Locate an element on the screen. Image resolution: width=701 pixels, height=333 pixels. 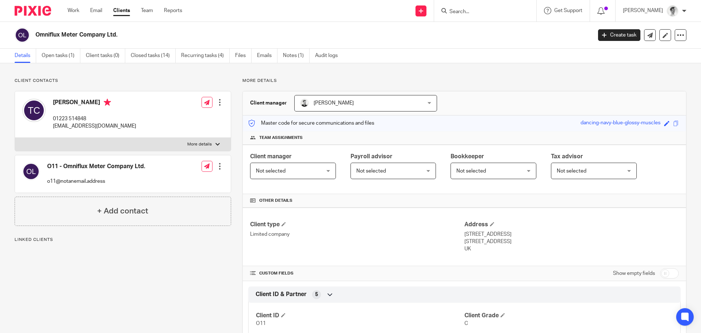
a: Team is located at coordinates (147, 11).